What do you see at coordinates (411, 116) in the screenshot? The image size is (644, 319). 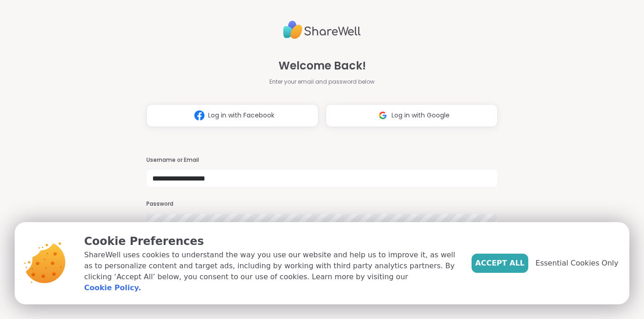 I see `button: Log in with Google` at bounding box center [411, 116].